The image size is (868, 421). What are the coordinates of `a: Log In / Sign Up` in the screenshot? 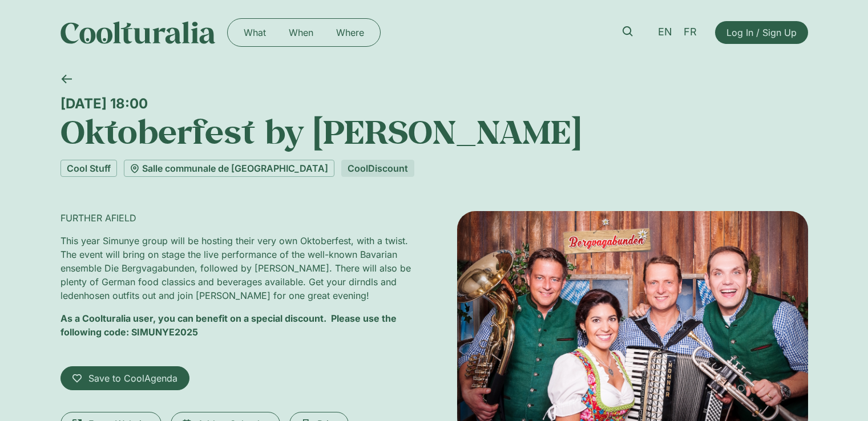 It's located at (761, 32).